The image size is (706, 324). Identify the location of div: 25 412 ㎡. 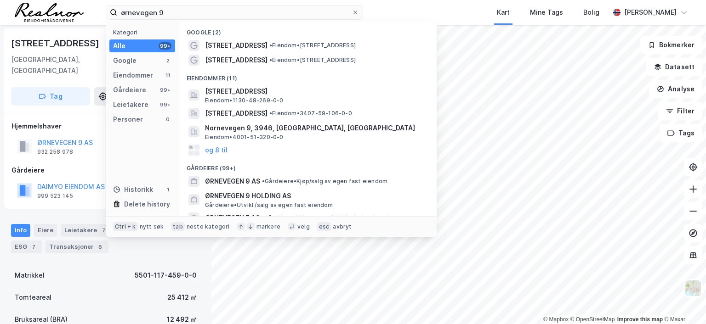
(182, 298).